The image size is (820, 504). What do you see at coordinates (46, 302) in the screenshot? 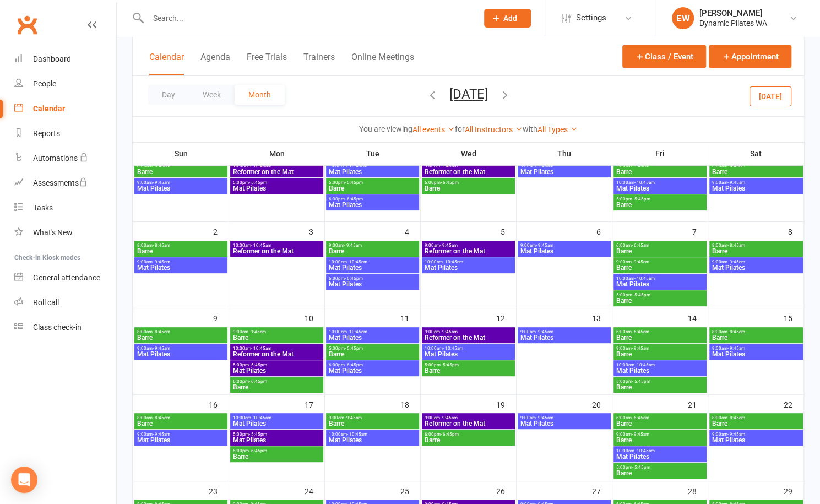
I see `div: Roll call` at bounding box center [46, 302].